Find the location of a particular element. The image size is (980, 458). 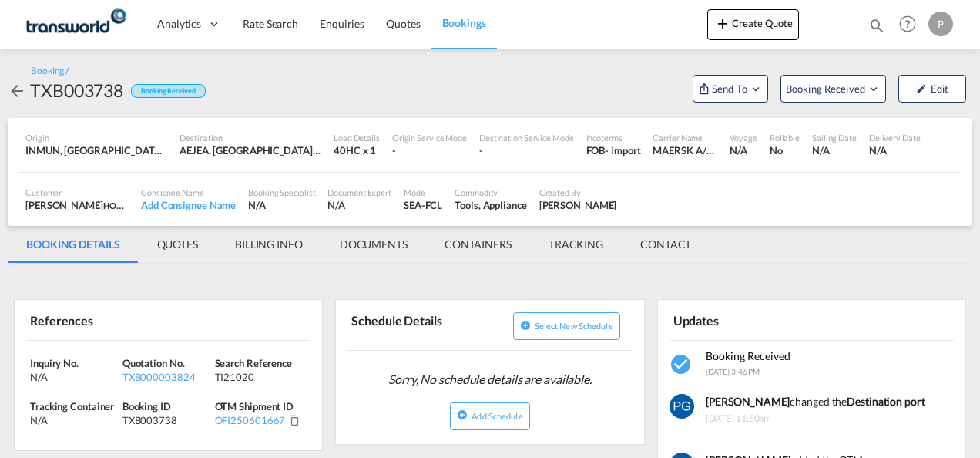

span: Bookings is located at coordinates (464, 22).